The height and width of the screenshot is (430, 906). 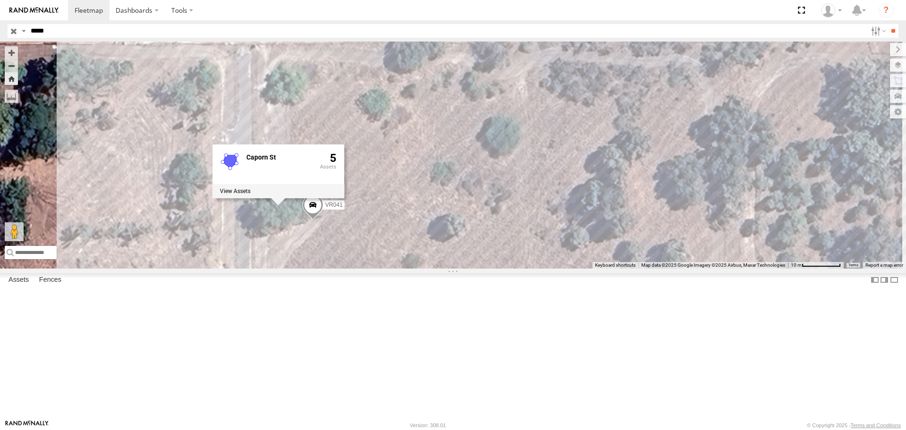 I want to click on label: Dock Summary Table to the Right, so click(x=884, y=280).